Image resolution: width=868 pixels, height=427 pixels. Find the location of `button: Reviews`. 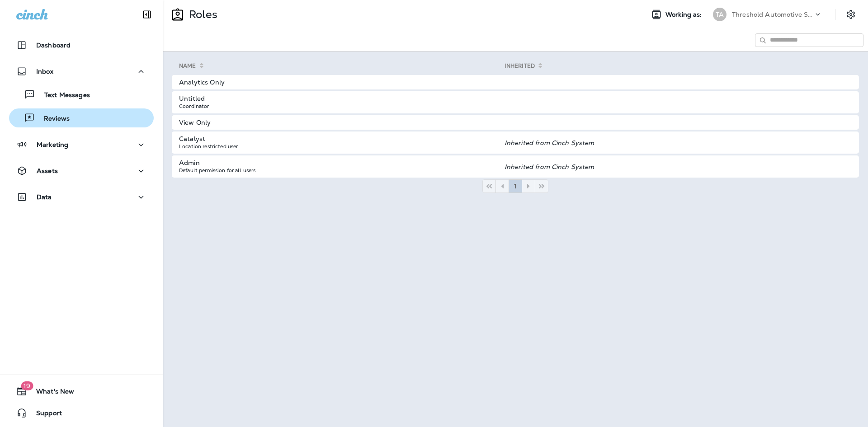

button: Reviews is located at coordinates (81, 118).